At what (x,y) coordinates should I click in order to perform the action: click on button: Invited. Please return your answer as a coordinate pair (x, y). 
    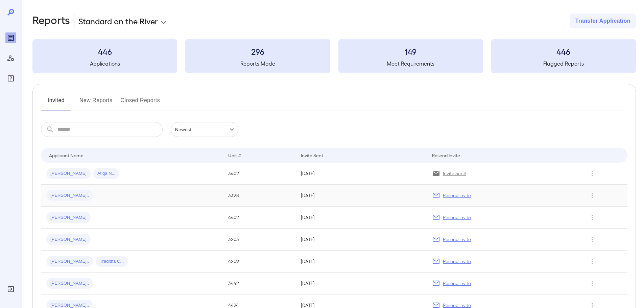
    Looking at the image, I should click on (57, 103).